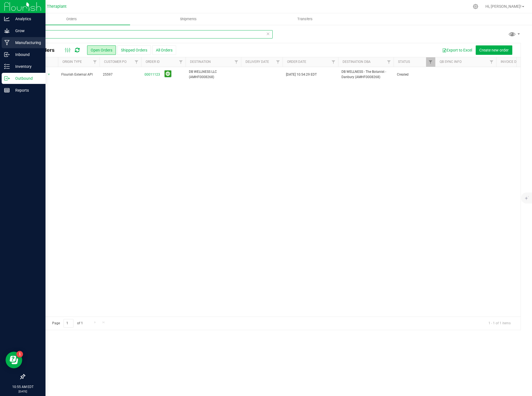 This screenshot has width=532, height=396. Describe the element at coordinates (26, 42) in the screenshot. I see `p: Manufacturing` at that location.